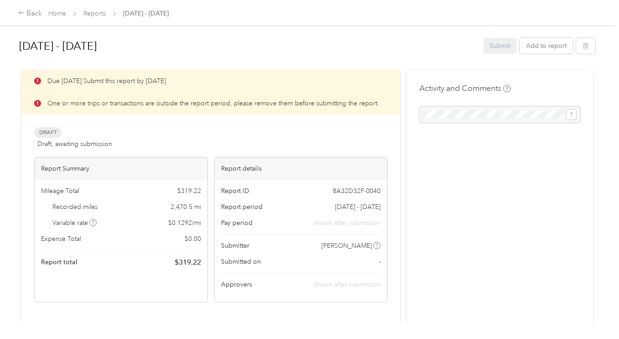  Describe the element at coordinates (48, 132) in the screenshot. I see `span: Draft` at that location.